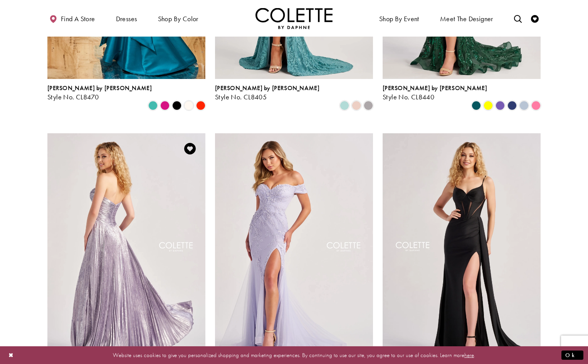 The height and width of the screenshot is (364, 588). What do you see at coordinates (488, 105) in the screenshot?
I see `i: Yellow` at bounding box center [488, 105].